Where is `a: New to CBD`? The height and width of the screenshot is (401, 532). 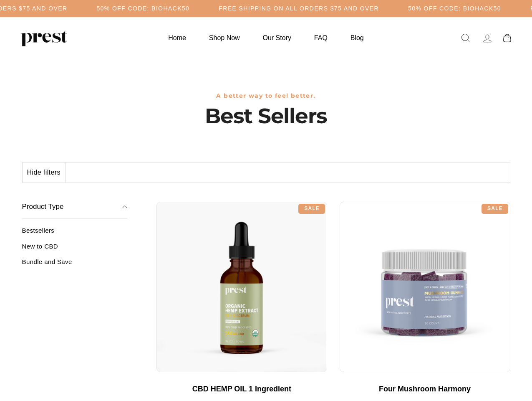 a: New to CBD is located at coordinates (75, 249).